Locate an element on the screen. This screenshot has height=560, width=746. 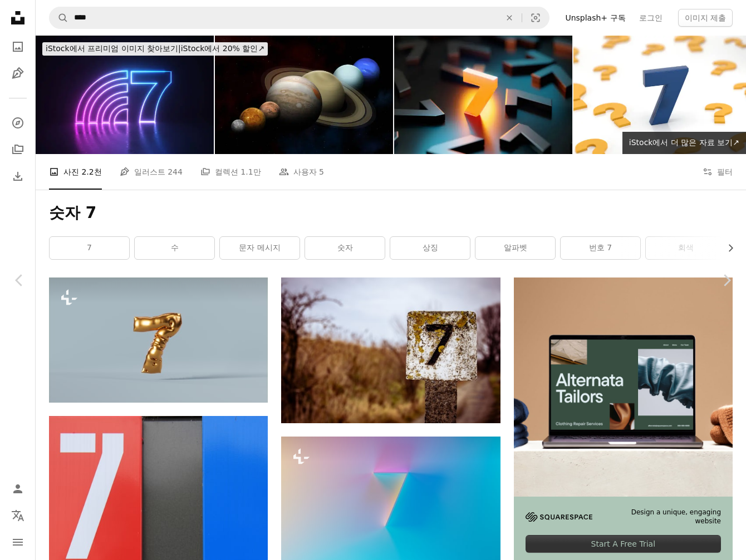
img: 행성 퍼레이드. 7개의 행성이 정렬됩니다. is located at coordinates (304, 94).